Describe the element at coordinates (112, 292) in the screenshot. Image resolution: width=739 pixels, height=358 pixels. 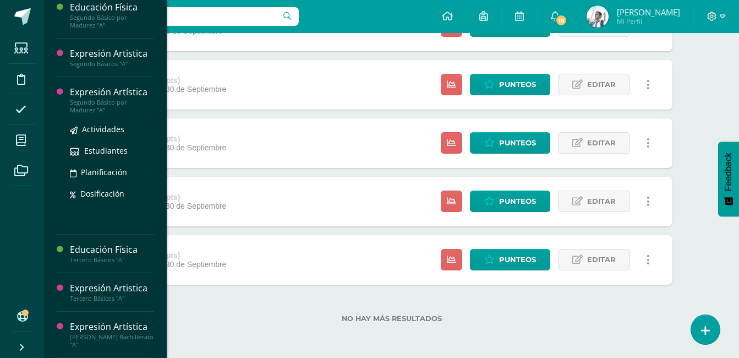
I see `a: Expresión ArtisticaTercero Básicos "A"` at that location.